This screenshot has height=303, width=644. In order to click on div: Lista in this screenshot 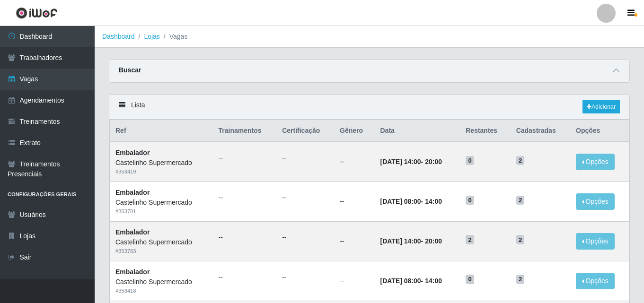, I will do `click(369, 107)`.